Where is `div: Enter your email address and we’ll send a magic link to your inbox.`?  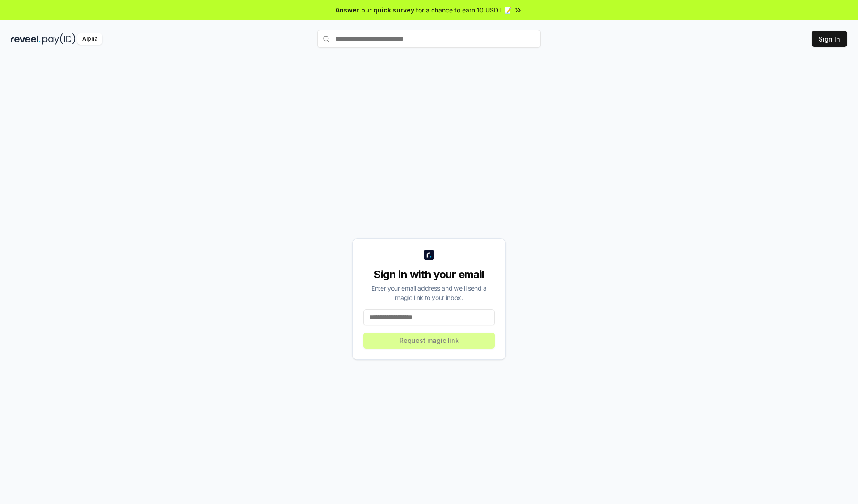 div: Enter your email address and we’ll send a magic link to your inbox. is located at coordinates (429, 293).